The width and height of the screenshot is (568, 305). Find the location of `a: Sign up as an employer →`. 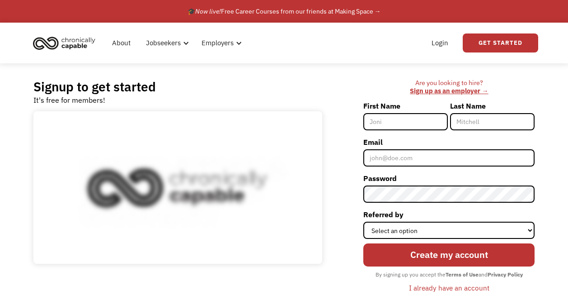

a: Sign up as an employer → is located at coordinates (449, 90).